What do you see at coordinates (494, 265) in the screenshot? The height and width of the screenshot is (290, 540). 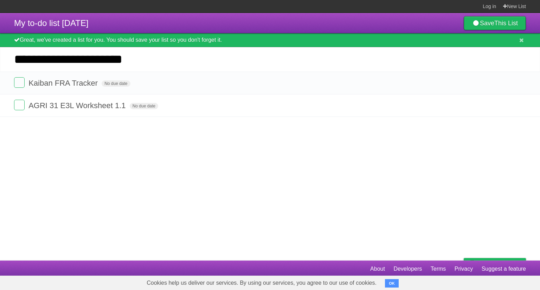 I see `a: Buy me a coffee` at bounding box center [494, 265].